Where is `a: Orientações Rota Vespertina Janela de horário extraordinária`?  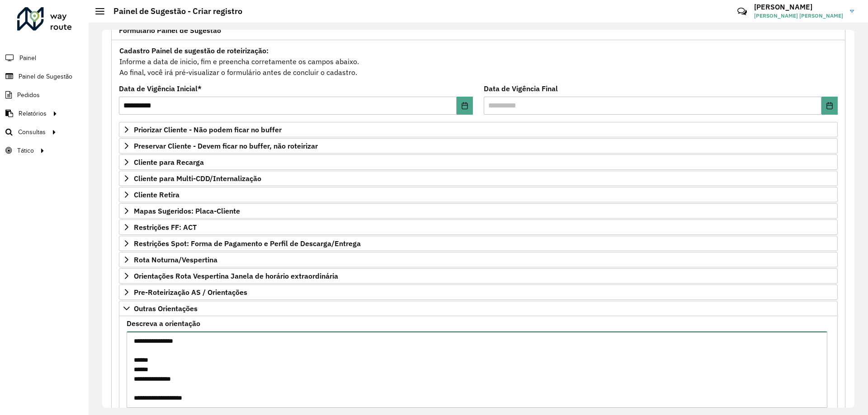 a: Orientações Rota Vespertina Janela de horário extraordinária is located at coordinates (478, 276).